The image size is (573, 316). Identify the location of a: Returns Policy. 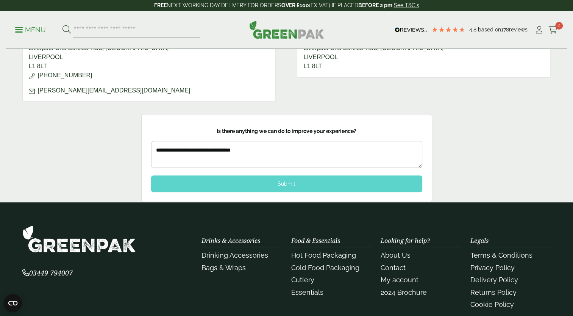
(493, 292).